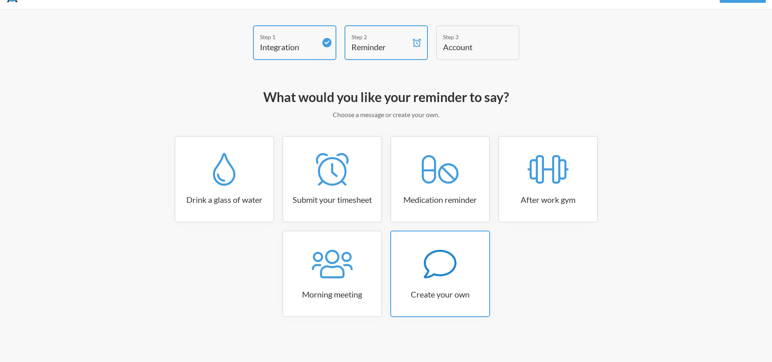  Describe the element at coordinates (288, 47) in the screenshot. I see `h4: Integration` at that location.